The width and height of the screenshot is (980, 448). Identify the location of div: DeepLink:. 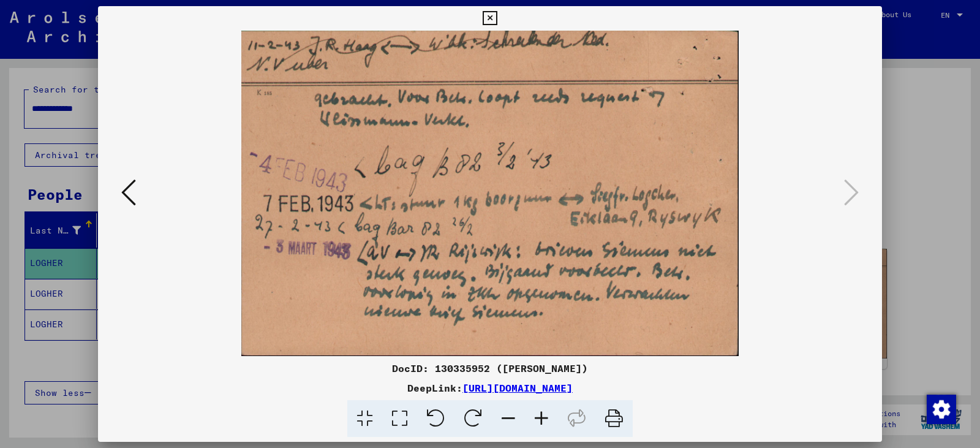
(490, 388).